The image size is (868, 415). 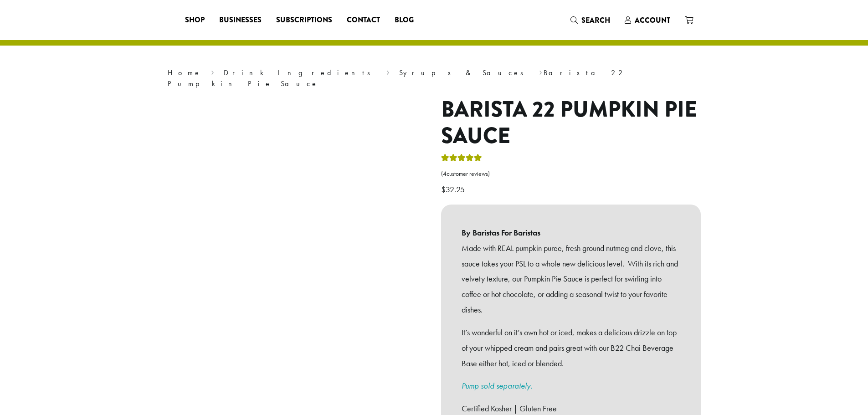 I want to click on nav: Breadcrumb, so click(x=434, y=78).